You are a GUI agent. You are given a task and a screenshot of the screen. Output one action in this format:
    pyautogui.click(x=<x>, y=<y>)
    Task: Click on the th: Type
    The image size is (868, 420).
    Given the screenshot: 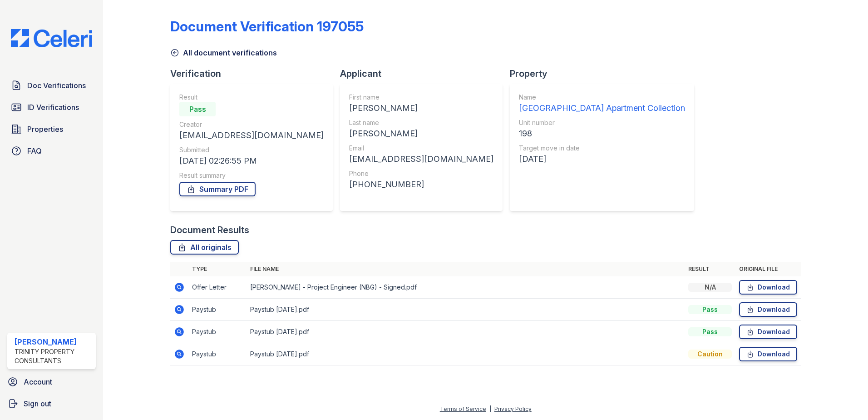 What is the action you would take?
    pyautogui.click(x=218, y=268)
    